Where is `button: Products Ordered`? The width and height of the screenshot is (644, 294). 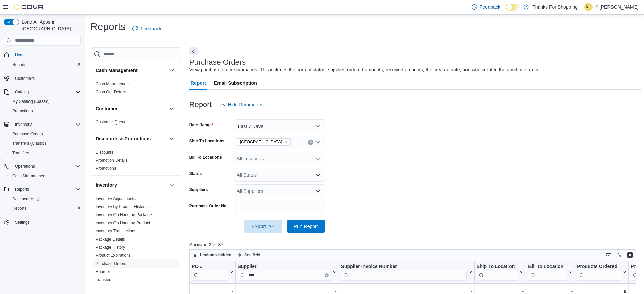 button: Products Ordered is located at coordinates (601, 272).